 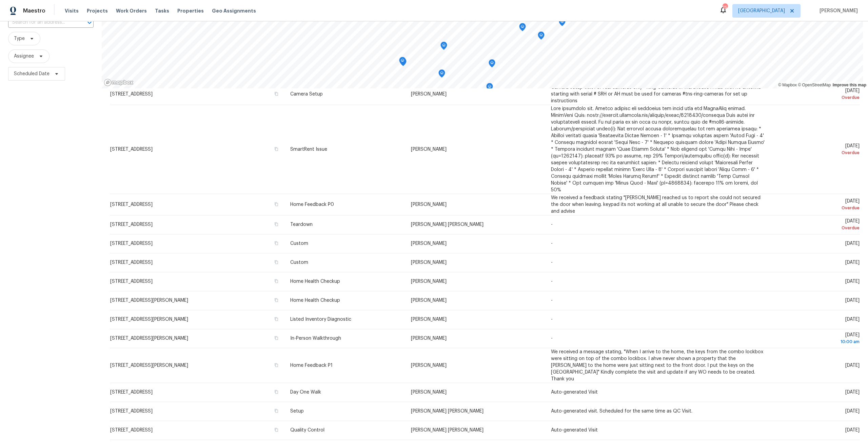 I want to click on input: Search for an address..., so click(x=41, y=22).